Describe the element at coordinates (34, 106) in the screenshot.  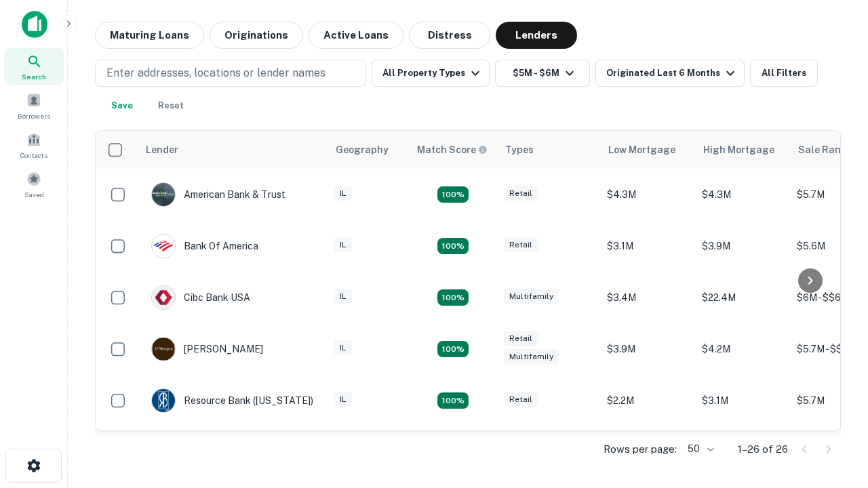
I see `a: Borrowers` at that location.